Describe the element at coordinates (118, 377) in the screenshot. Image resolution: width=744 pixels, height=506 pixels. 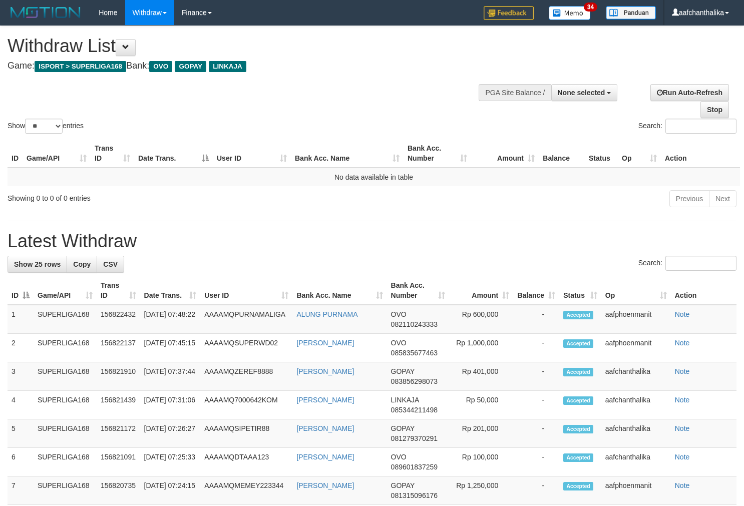
I see `td: 156821910` at that location.